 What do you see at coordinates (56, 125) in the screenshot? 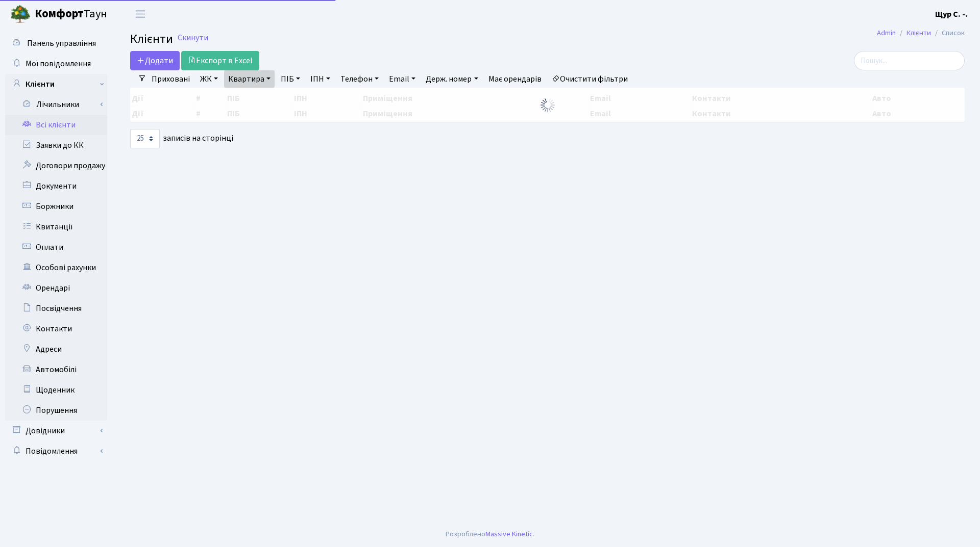
I see `a: Всі клієнти` at bounding box center [56, 125].